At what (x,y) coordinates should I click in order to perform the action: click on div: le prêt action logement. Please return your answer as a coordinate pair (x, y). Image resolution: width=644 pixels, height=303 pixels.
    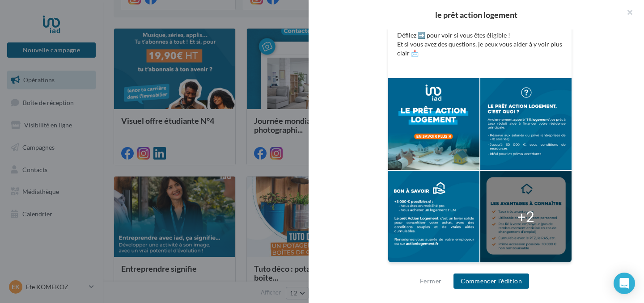
    Looking at the image, I should click on (476, 15).